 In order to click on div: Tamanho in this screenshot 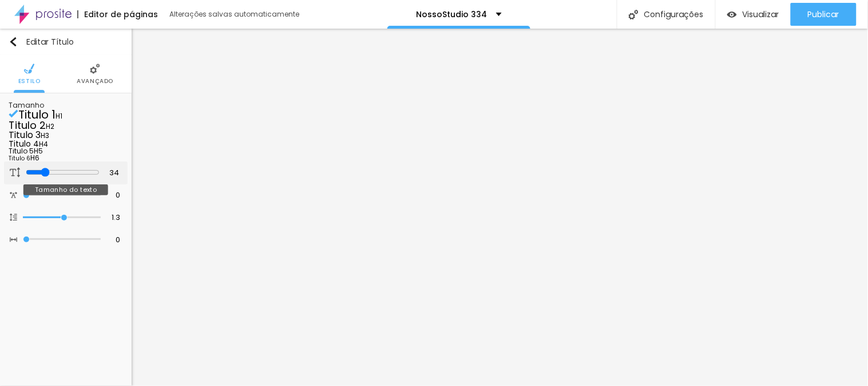, I will do `click(66, 105)`.